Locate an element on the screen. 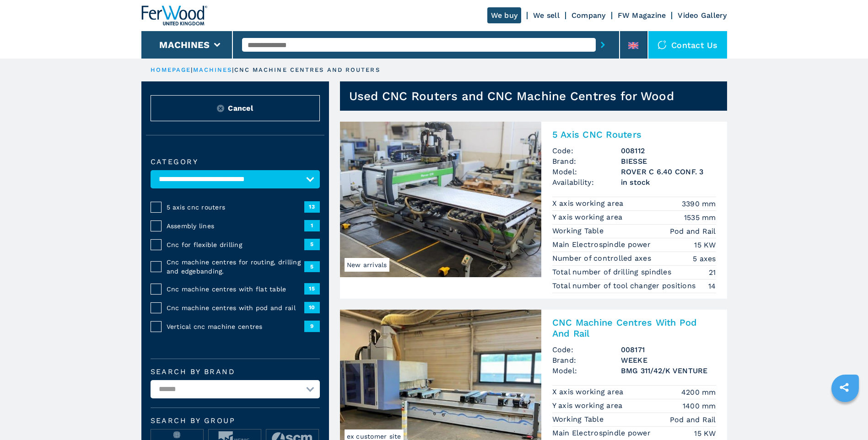 This screenshot has width=868, height=440. span: Cnc machine centres for routing, drilling and edgebanding. is located at coordinates (235, 267).